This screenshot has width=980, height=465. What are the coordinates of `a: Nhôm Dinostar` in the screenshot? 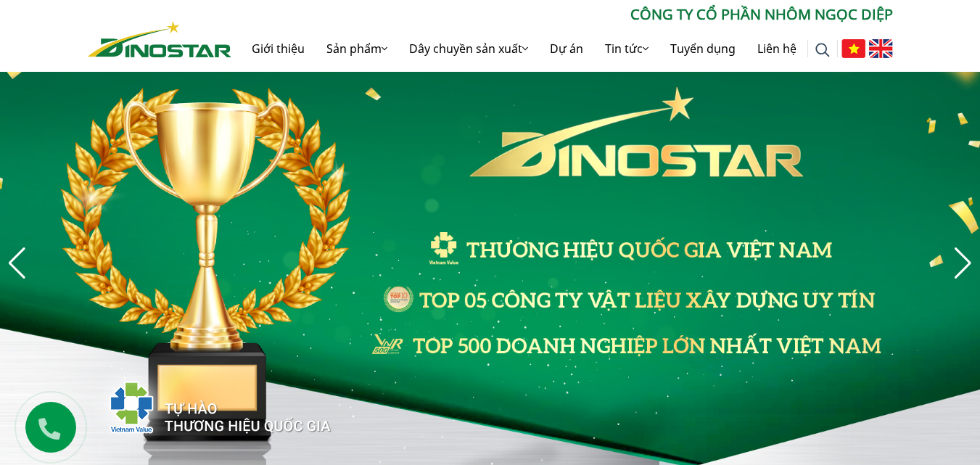 It's located at (160, 37).